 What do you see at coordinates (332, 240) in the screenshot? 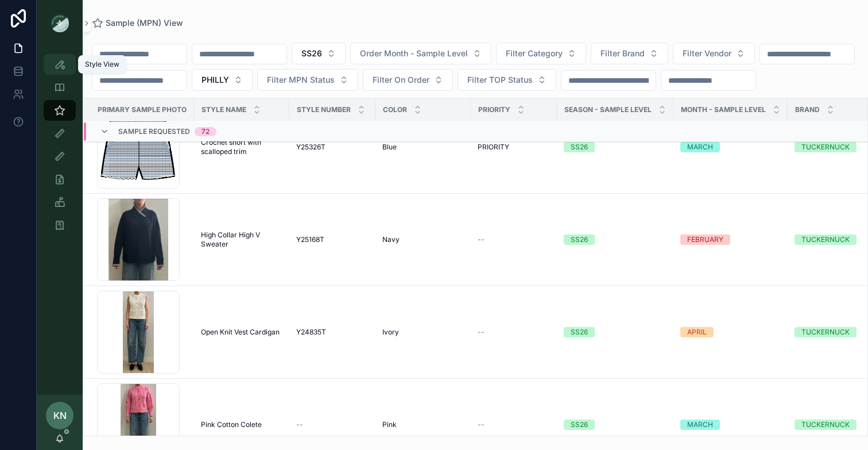
I see `a: Y25168T` at bounding box center [332, 240].